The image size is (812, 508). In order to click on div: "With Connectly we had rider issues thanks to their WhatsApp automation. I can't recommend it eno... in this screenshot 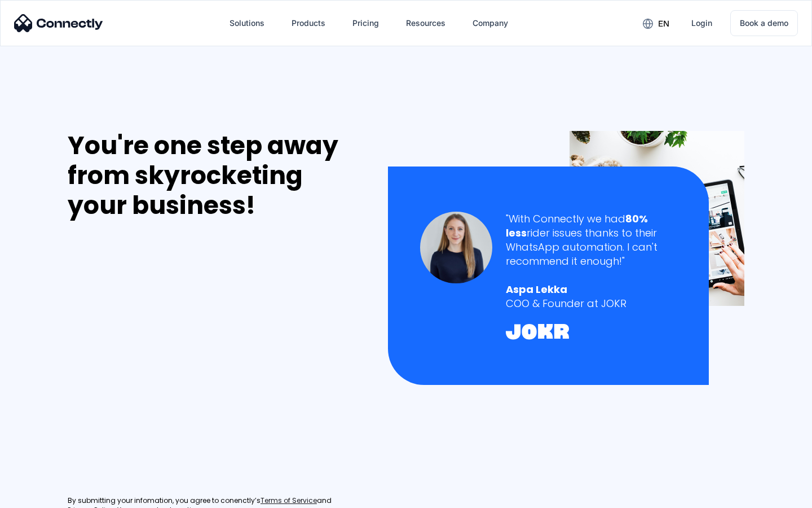, I will do `click(591, 240)`.